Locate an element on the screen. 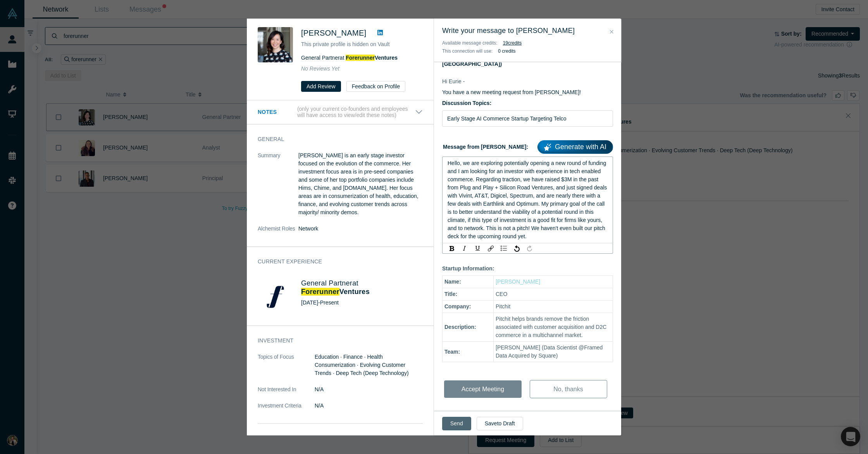  span: Education · Finance · Health Consumerization · Evolving Customer Trends · Deep Tech (Deep Technol... is located at coordinates (362, 365).